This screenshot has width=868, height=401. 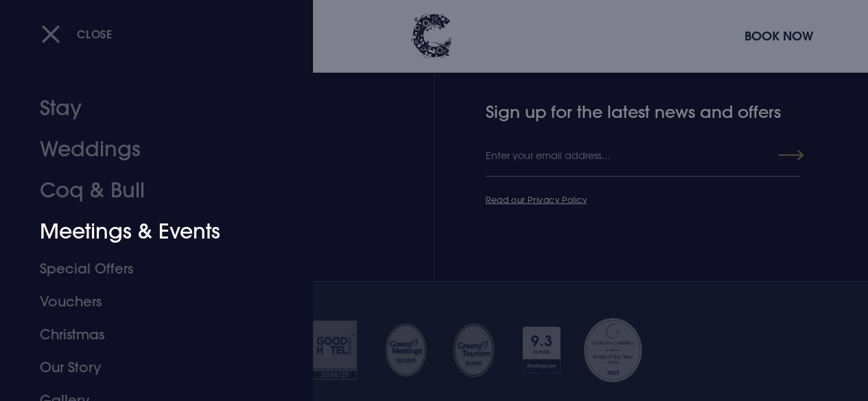 What do you see at coordinates (95, 33) in the screenshot?
I see `span: Close` at bounding box center [95, 33].